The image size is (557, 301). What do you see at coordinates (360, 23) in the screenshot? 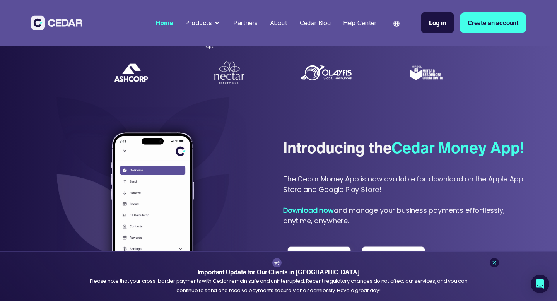
I see `div: Help Center` at bounding box center [360, 23].